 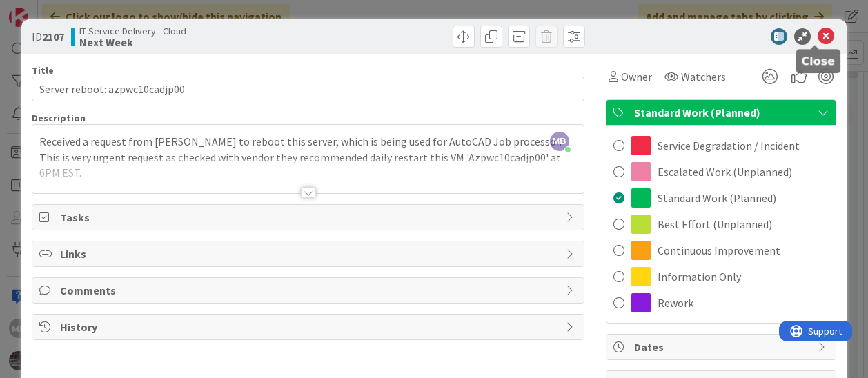 I want to click on span: Owner, so click(x=636, y=77).